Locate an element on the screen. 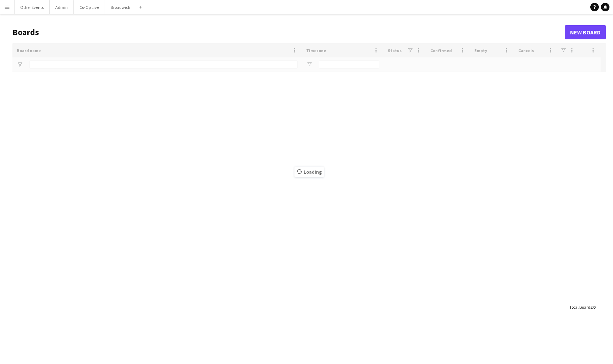 This screenshot has height=364, width=613. span: Total Boards is located at coordinates (581, 307).